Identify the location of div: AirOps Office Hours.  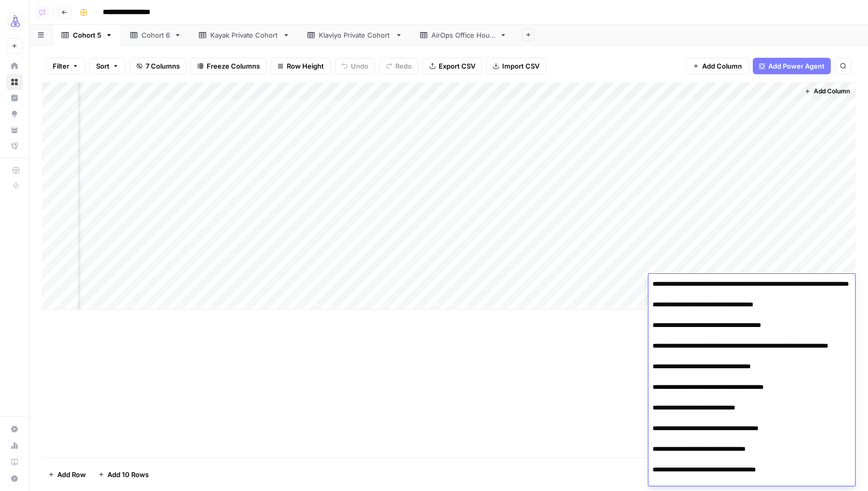
(463, 35).